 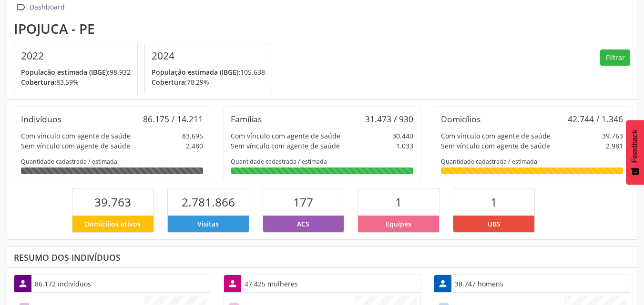 What do you see at coordinates (76, 55) in the screenshot?
I see `h4: 2022` at bounding box center [76, 55].